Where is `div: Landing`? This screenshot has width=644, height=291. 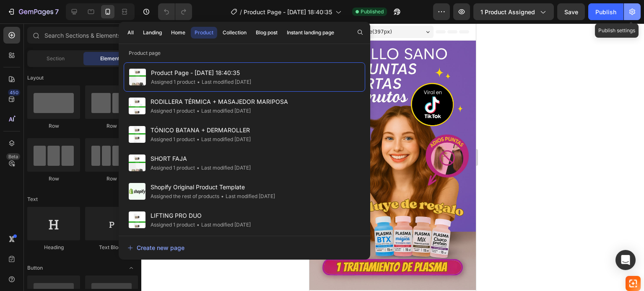
div: Landing is located at coordinates (152, 33).